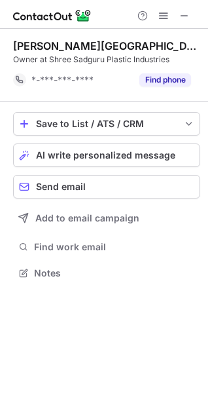 Image resolution: width=208 pixels, height=418 pixels. I want to click on span: Add to email campaign, so click(87, 218).